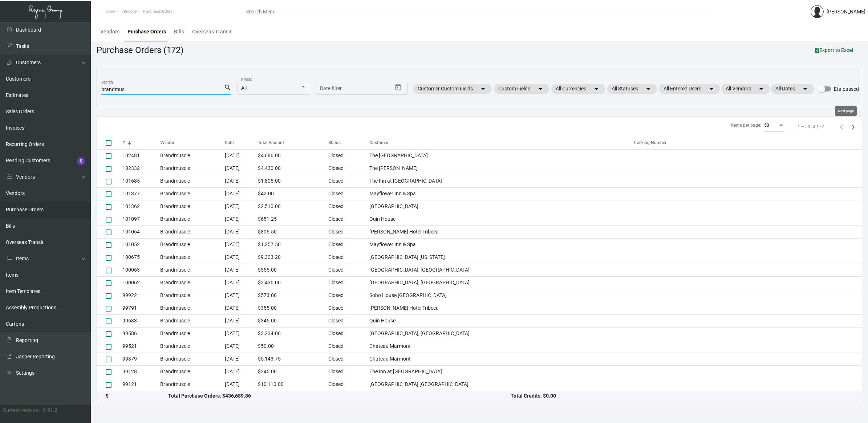  What do you see at coordinates (293, 295) in the screenshot?
I see `td: $573.00` at bounding box center [293, 295].